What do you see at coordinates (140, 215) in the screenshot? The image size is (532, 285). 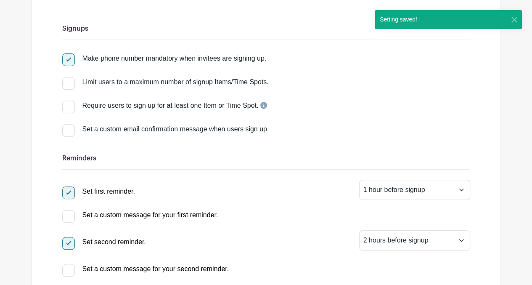 I see `a: Set a custom message for your first reminder.` at bounding box center [140, 215].